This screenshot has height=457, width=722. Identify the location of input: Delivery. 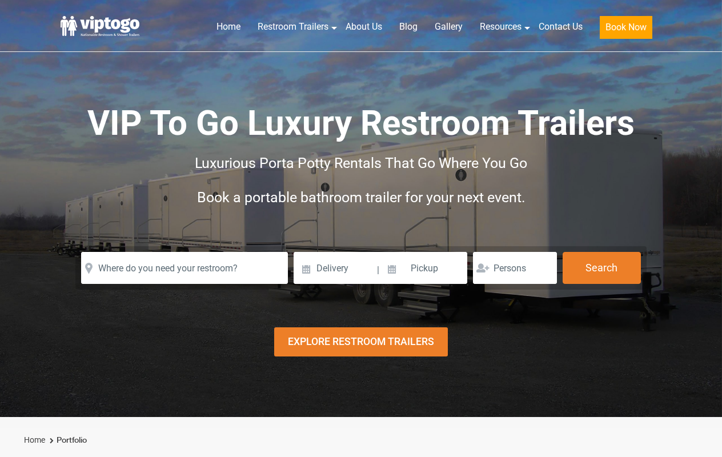
(334, 268).